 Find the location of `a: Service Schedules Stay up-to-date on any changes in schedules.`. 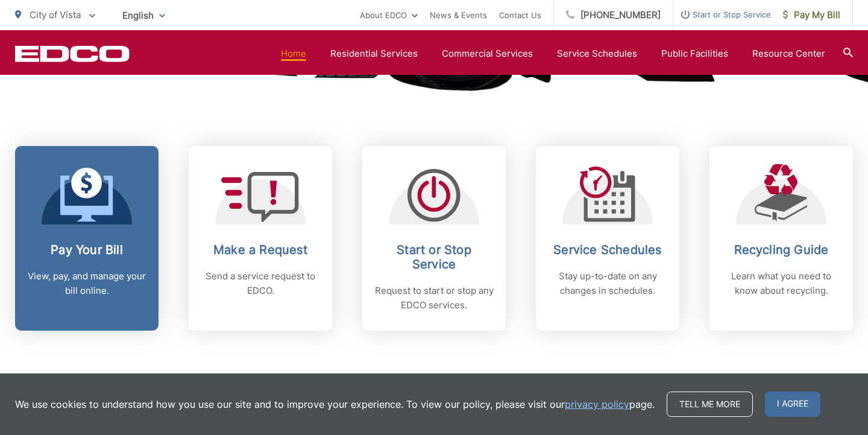

a: Service Schedules Stay up-to-date on any changes in schedules. is located at coordinates (607, 238).